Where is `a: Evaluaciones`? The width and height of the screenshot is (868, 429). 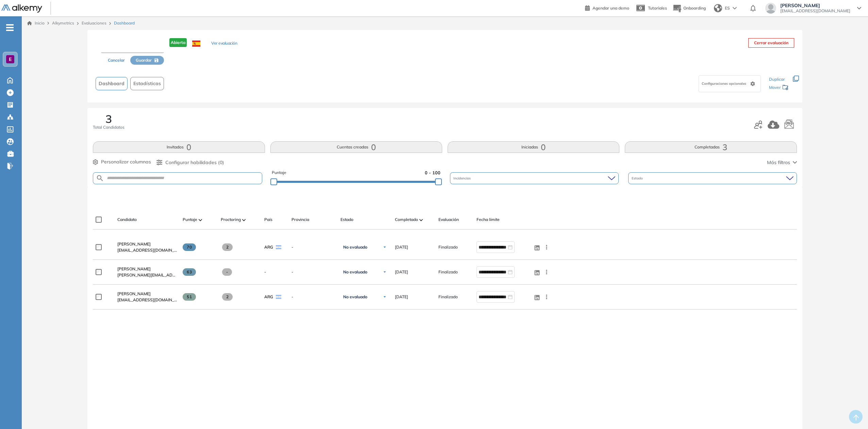 a: Evaluaciones is located at coordinates (94, 23).